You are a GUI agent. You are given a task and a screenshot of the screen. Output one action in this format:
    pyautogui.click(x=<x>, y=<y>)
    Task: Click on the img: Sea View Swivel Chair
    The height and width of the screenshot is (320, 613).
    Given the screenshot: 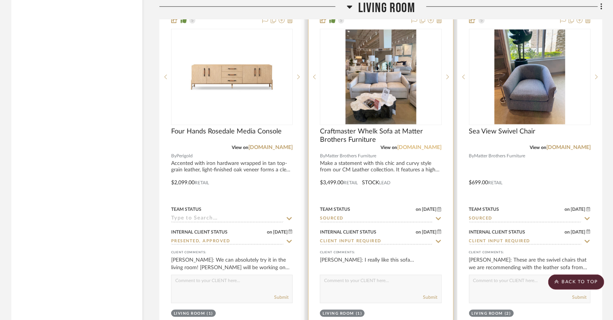 What is the action you would take?
    pyautogui.click(x=530, y=77)
    